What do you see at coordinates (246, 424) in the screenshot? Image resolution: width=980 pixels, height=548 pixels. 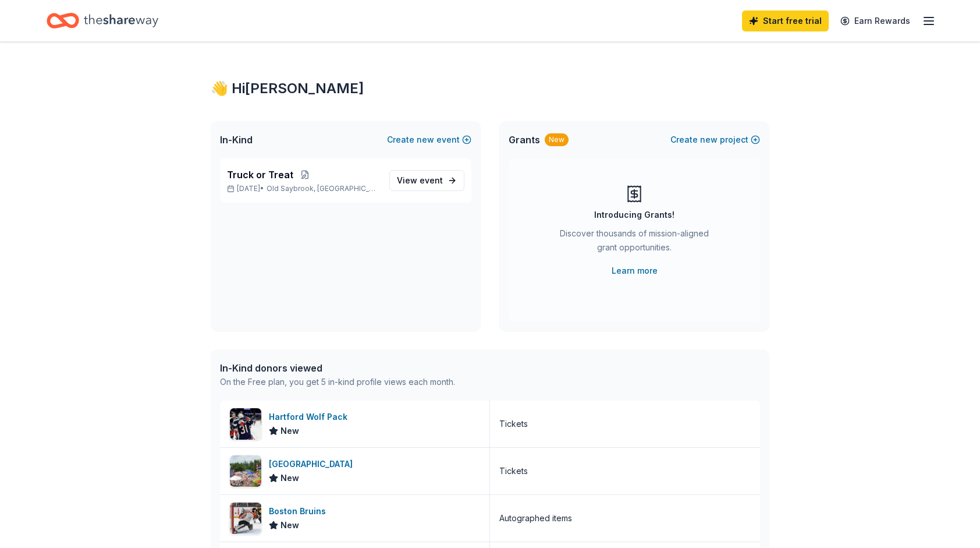 I see `img: Image for Hartford Wolf Pack` at bounding box center [246, 424].